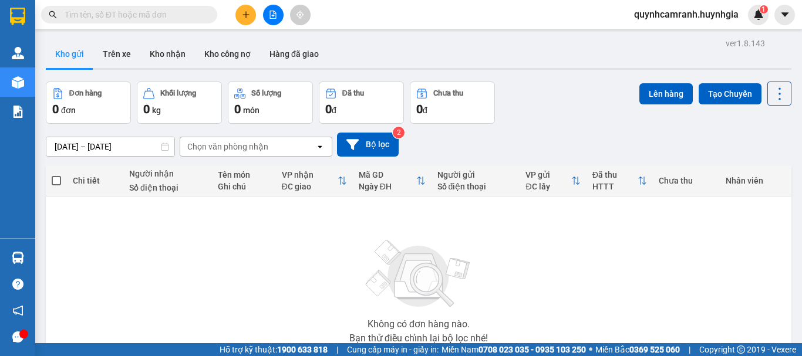 Image resolution: width=802 pixels, height=356 pixels. Describe the element at coordinates (763, 9) in the screenshot. I see `span: 1` at that location.